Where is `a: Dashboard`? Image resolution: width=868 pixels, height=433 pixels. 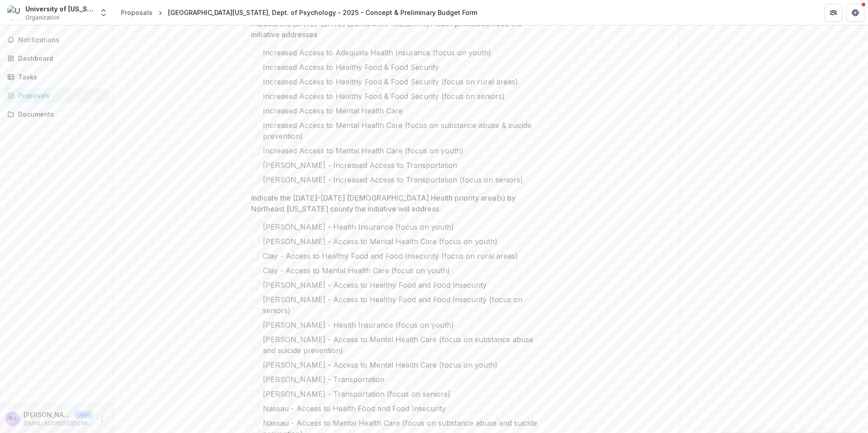 a: Dashboard is located at coordinates (56, 58).